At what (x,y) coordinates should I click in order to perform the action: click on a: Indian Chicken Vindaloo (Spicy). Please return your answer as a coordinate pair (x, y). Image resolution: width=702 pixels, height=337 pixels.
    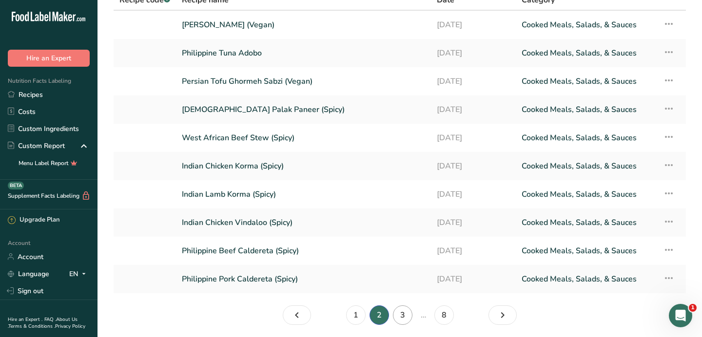
    Looking at the image, I should click on (303, 223).